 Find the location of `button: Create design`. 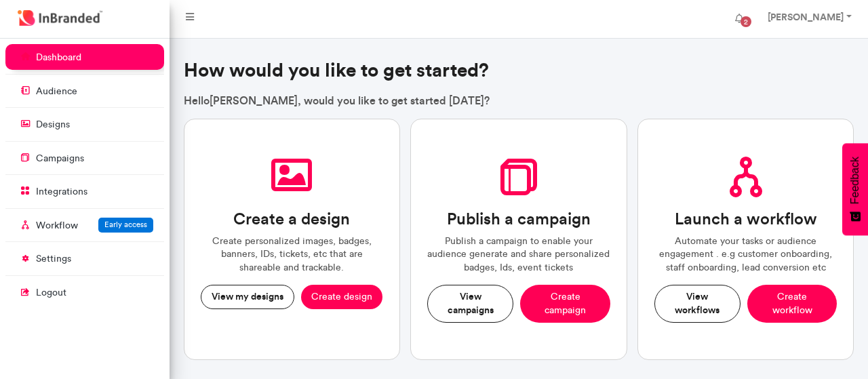

button: Create design is located at coordinates (342, 297).